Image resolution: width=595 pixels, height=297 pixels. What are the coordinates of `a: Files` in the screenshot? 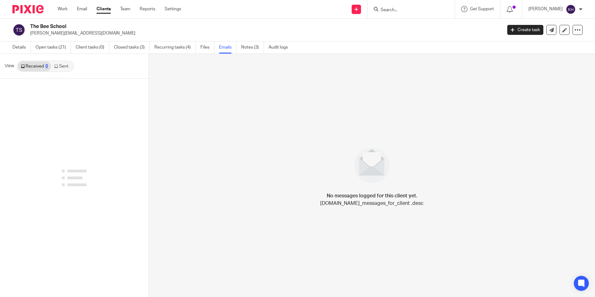 It's located at (207, 47).